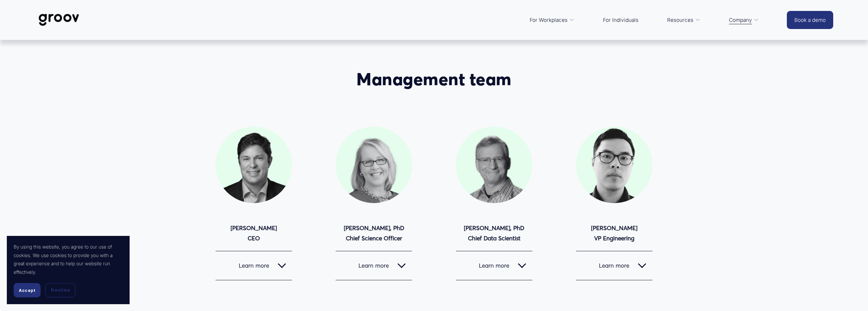 The width and height of the screenshot is (868, 311). Describe the element at coordinates (810, 20) in the screenshot. I see `a: Book a demo` at that location.